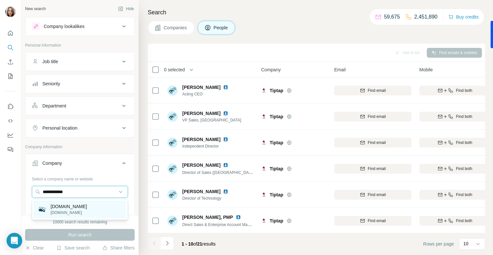 The height and width of the screenshot is (255, 493). What do you see at coordinates (221, 28) in the screenshot?
I see `span: People` at bounding box center [221, 28].